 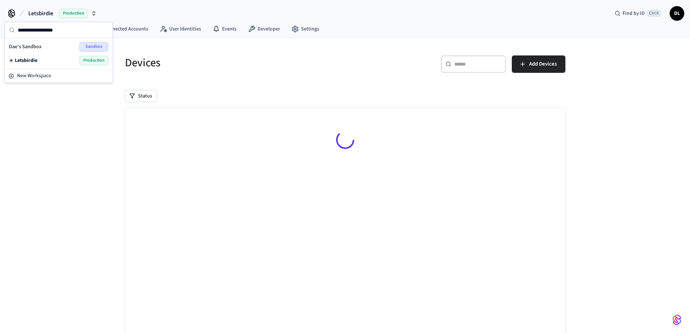 What do you see at coordinates (654, 13) in the screenshot?
I see `span: Ctrl K` at bounding box center [654, 13].